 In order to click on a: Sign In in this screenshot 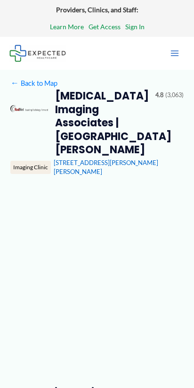, I will do `click(135, 27)`.